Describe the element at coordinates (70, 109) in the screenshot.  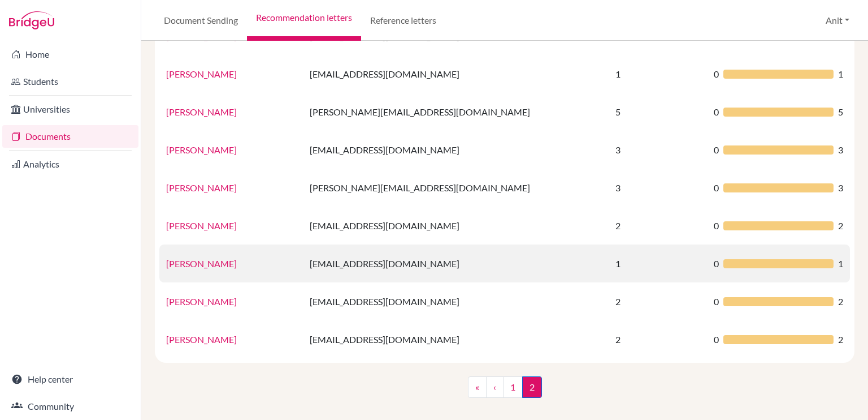
I see `a: Universities` at that location.